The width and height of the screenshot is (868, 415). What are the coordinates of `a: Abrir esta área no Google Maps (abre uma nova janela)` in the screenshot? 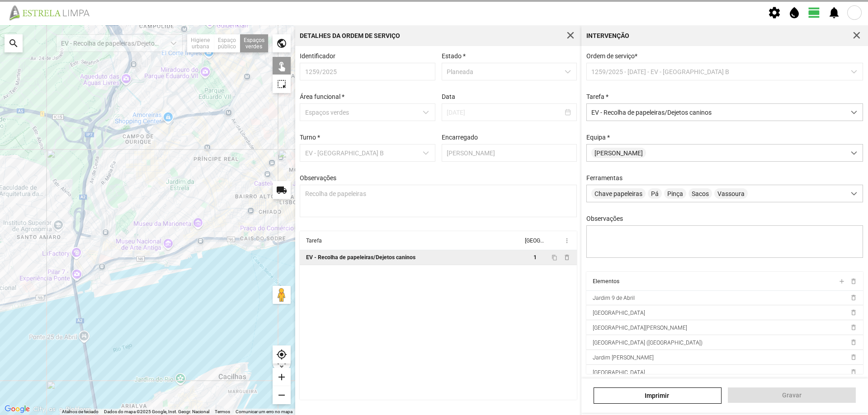 It's located at (17, 410).